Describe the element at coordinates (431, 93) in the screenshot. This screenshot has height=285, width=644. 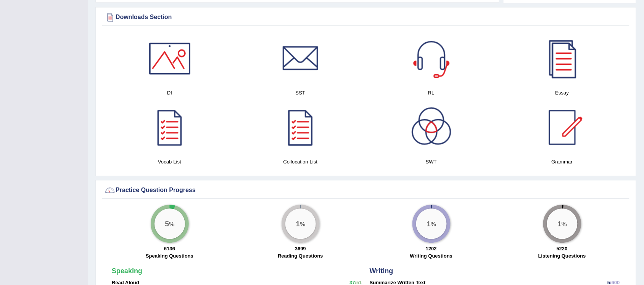
I see `h4: RL` at that location.